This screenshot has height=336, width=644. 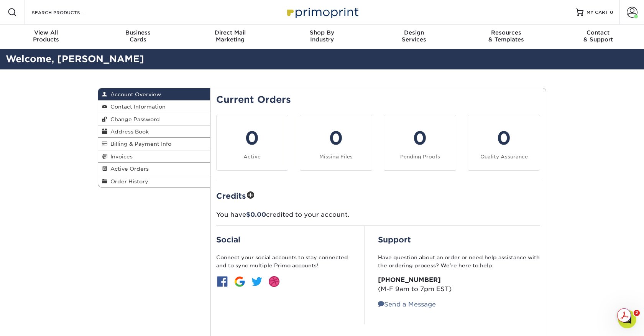 I want to click on img: btn-twitter.jpg, so click(x=256, y=282).